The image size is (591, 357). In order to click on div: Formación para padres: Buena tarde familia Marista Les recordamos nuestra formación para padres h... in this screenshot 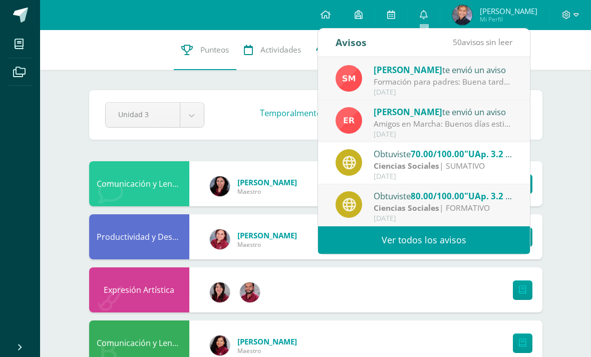, I will do `click(443, 82)`.